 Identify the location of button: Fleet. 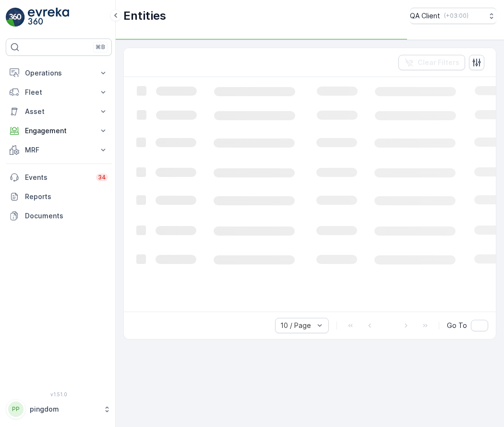
(59, 92).